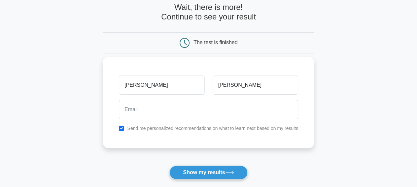 This screenshot has height=187, width=417. I want to click on input: Last name, so click(256, 85).